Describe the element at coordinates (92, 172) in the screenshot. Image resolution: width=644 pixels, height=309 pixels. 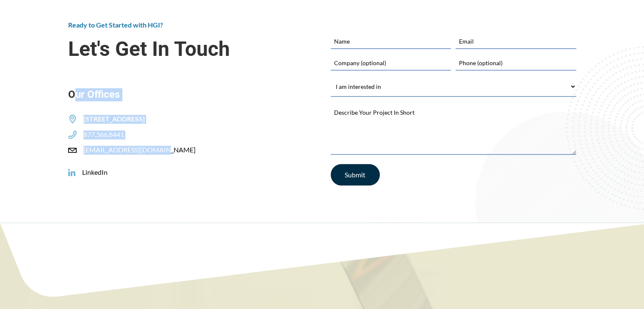
I see `span: LinkedIn` at that location.